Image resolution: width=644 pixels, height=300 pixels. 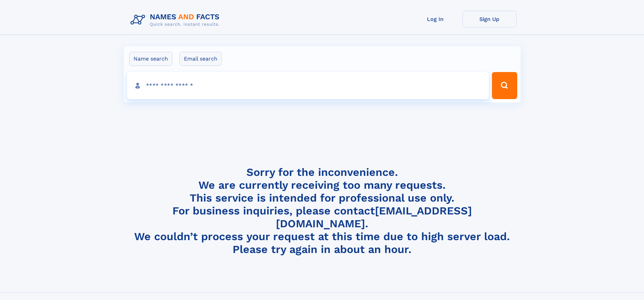 I want to click on h4: Sorry for the inconvenience. We are currently receiving too many requests. This service is intend..., so click(x=322, y=211).